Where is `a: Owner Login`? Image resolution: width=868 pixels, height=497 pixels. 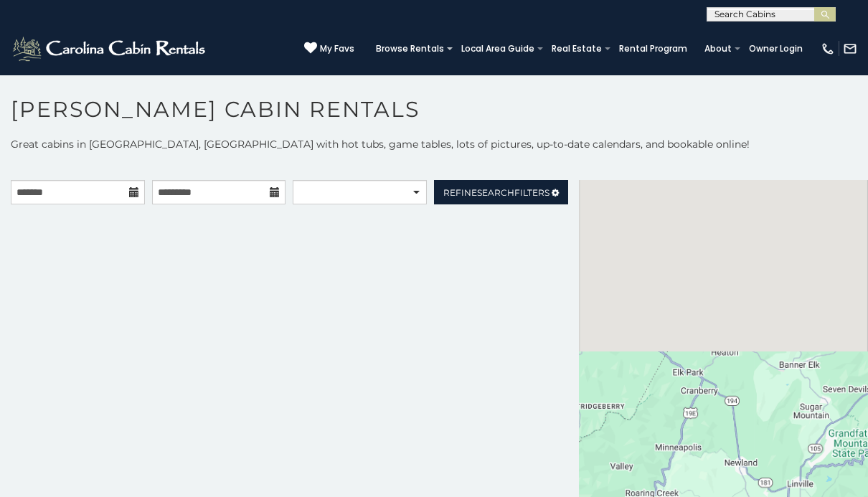
a: Owner Login is located at coordinates (775, 49).